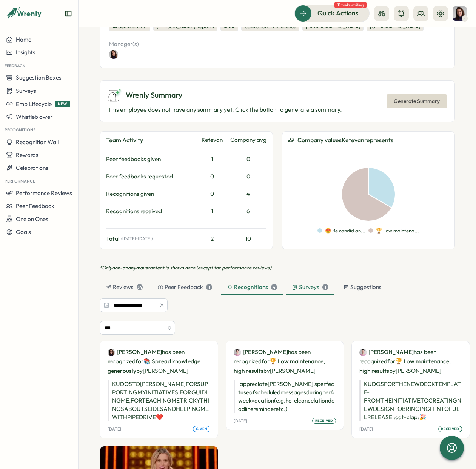  I want to click on div: Recognitions, so click(252, 287).